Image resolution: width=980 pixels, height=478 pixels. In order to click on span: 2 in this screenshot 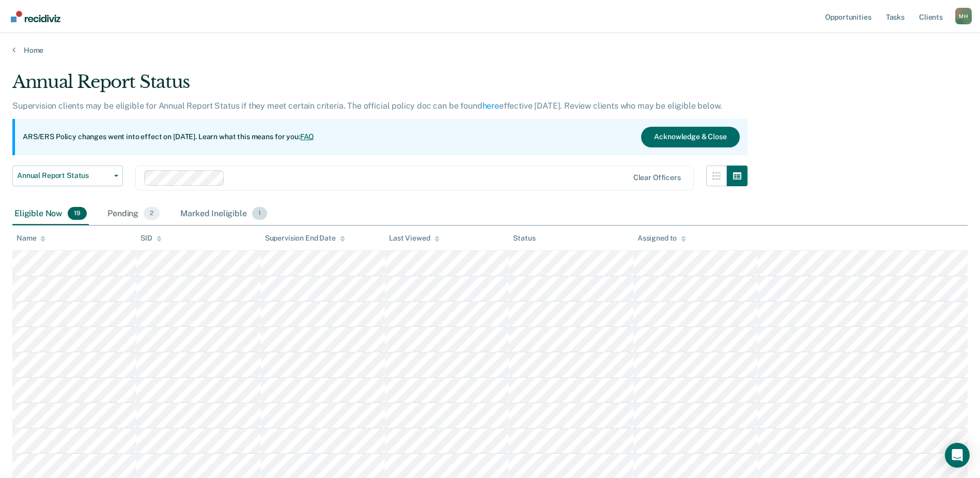, I will do `click(151, 213)`.